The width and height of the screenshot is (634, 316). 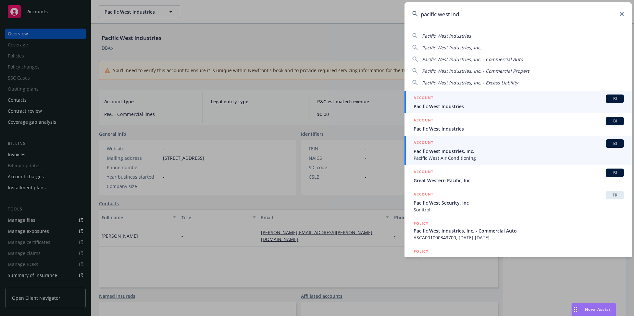 What do you see at coordinates (519, 180) in the screenshot?
I see `span: Great Western Pacific, Inc.` at bounding box center [519, 180].